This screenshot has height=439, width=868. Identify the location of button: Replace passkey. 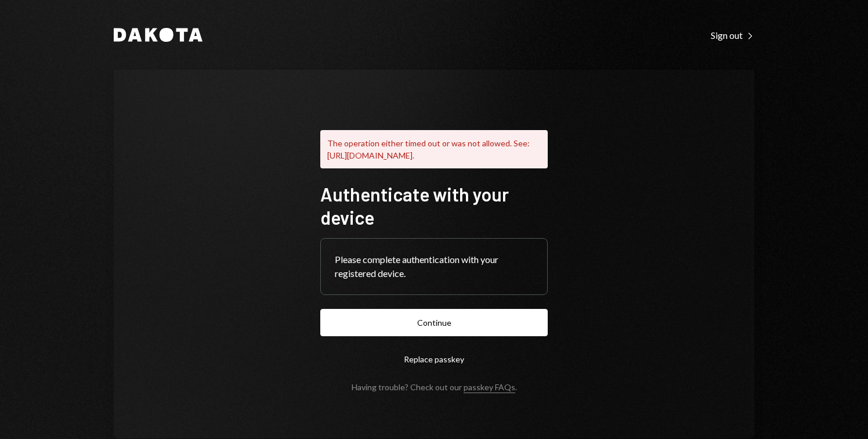
(434, 359).